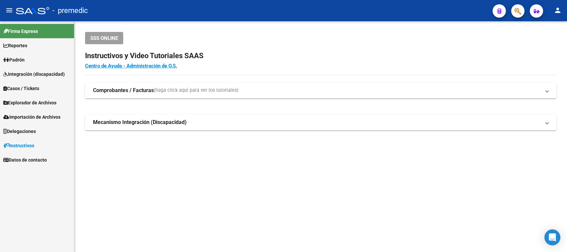 The width and height of the screenshot is (567, 252). I want to click on mat-icon: person, so click(558, 10).